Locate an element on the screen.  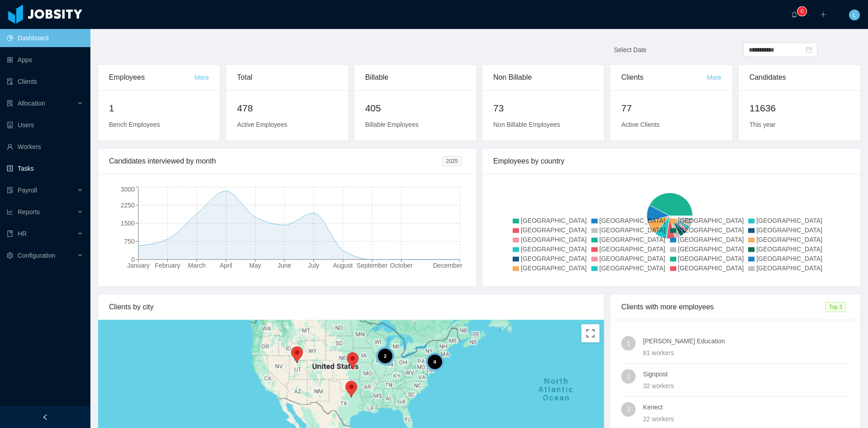
span: Allocation is located at coordinates (31, 103).